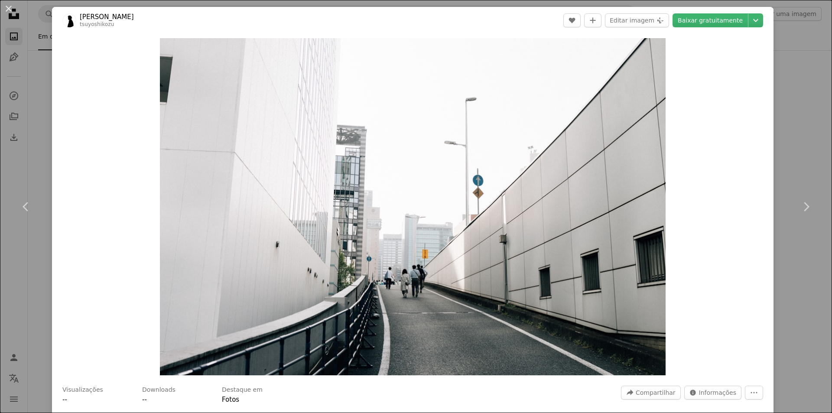 This screenshot has height=413, width=832. I want to click on button: Compartilhar esta imagem, so click(651, 393).